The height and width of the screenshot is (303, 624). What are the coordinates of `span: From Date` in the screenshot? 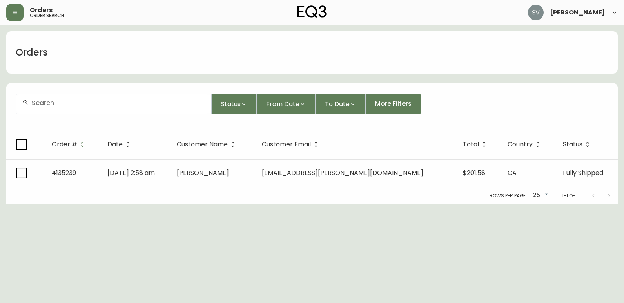 It's located at (283, 104).